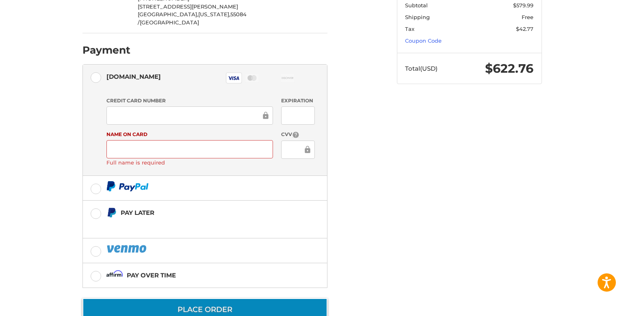 This screenshot has width=624, height=316. Describe the element at coordinates (198, 212) in the screenshot. I see `div: Pay Later` at that location.